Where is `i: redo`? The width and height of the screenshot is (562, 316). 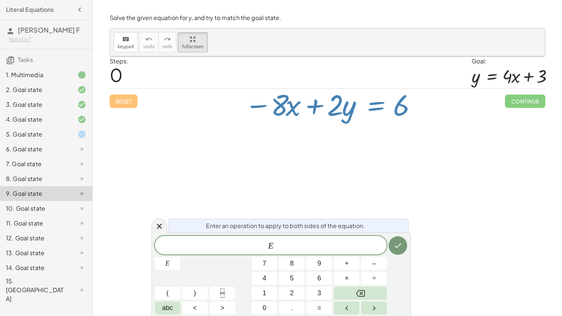 i: redo is located at coordinates (167, 39).